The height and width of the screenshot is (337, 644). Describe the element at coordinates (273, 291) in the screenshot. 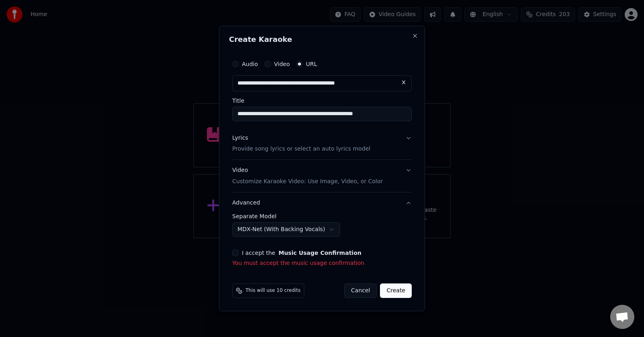

I see `span: This will use 10 credits` at that location.